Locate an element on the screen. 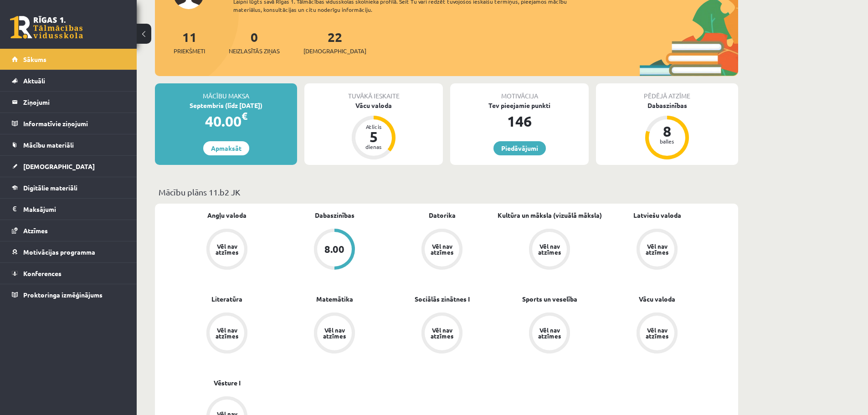 The height and width of the screenshot is (415, 868). a: Apmaksāt is located at coordinates (226, 148).